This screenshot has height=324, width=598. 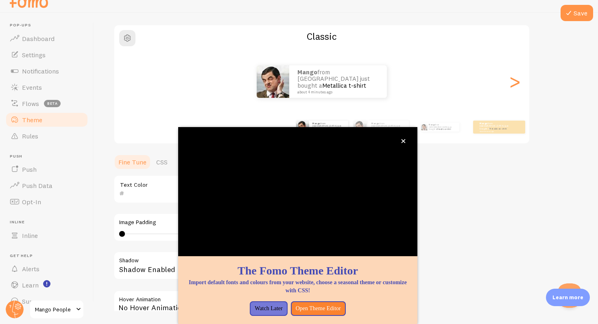 I want to click on div: Next slide, so click(x=514, y=82).